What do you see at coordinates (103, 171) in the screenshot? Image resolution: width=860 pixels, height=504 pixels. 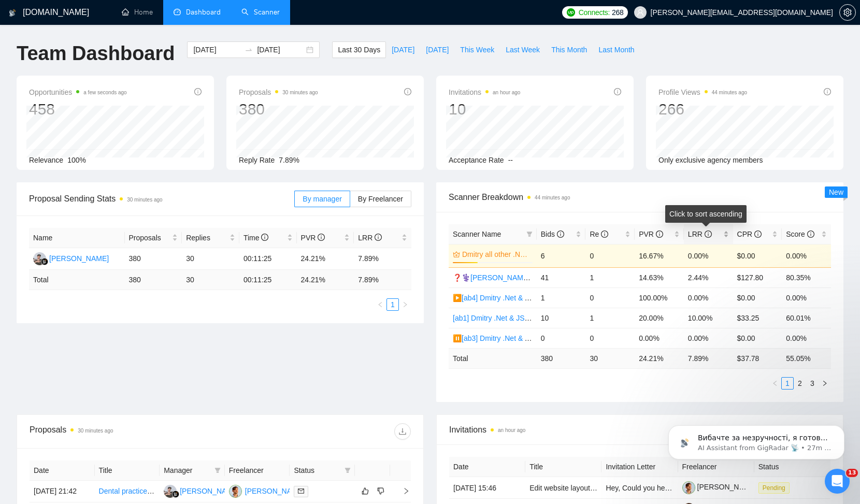 I see `div: serge.yourrnd@gmail.com says…` at bounding box center [103, 171].